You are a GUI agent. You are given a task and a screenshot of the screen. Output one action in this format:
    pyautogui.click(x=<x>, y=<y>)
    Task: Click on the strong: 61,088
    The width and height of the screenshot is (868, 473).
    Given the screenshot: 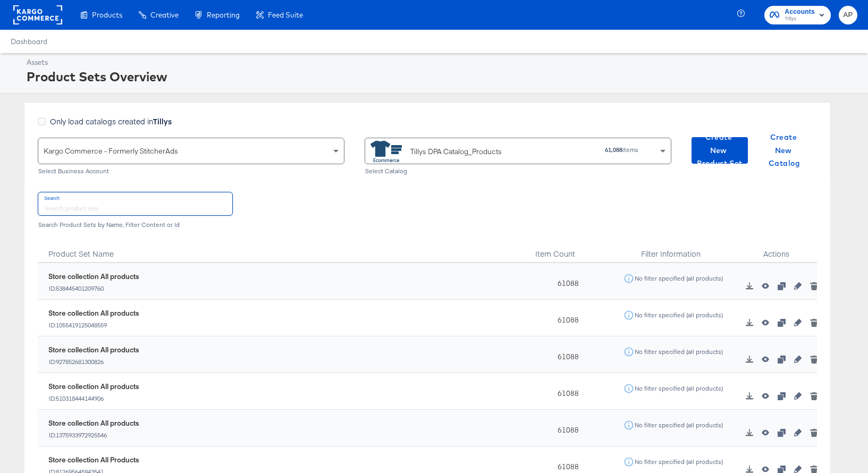 What is the action you would take?
    pyautogui.click(x=613, y=149)
    